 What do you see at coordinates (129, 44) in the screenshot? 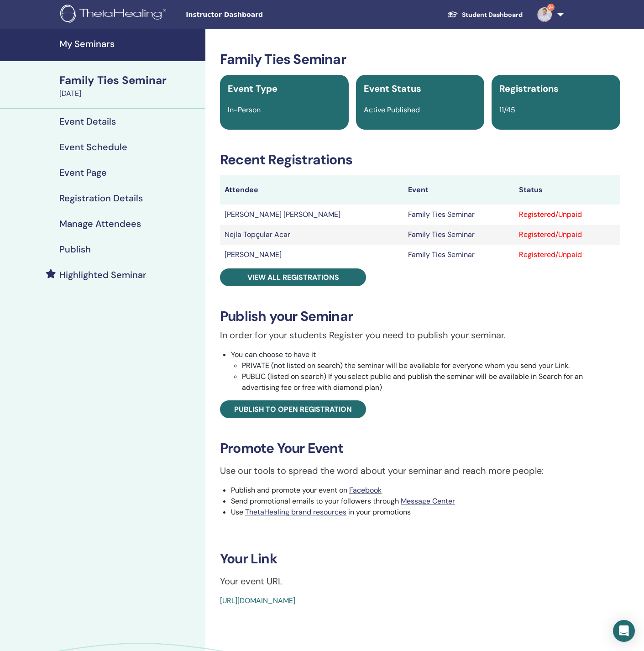
I see `h4: My Seminars` at bounding box center [129, 44].